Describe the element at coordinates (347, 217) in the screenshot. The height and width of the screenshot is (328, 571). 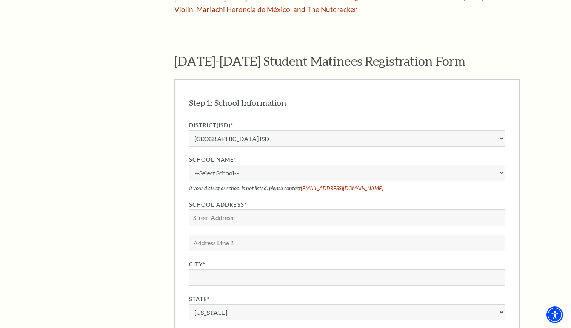
I see `input: Street Address` at that location.